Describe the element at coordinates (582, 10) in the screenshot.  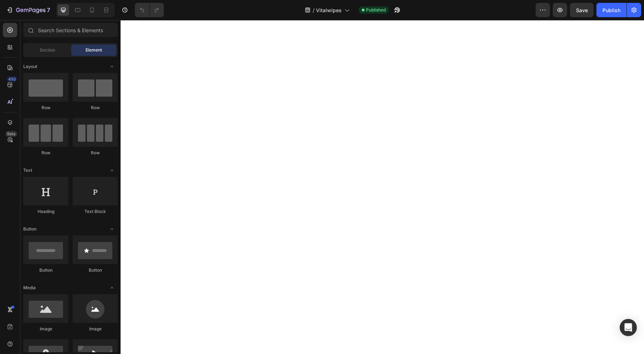
I see `span: Save` at that location.